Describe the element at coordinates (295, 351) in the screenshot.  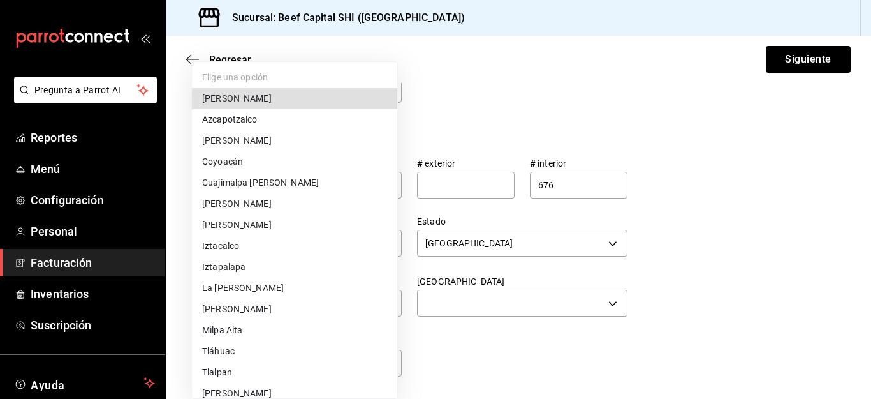
I see `li: Tláhuac` at that location.